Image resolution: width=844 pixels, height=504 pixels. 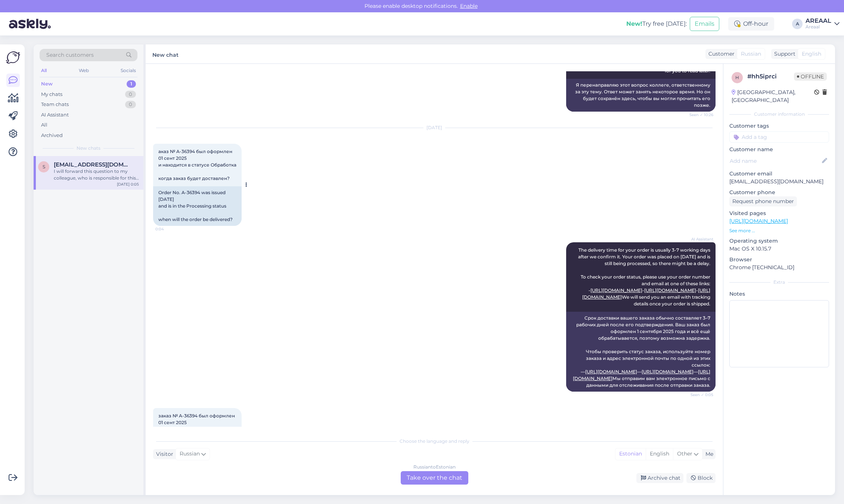 What do you see at coordinates (55, 104) in the screenshot?
I see `div: Team chats` at bounding box center [55, 104].